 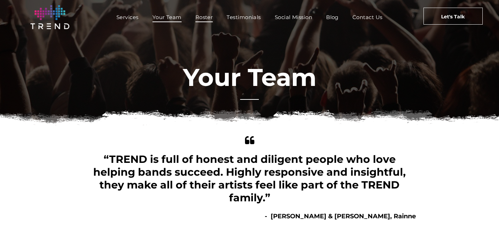 I want to click on div: Chat Widget, so click(x=437, y=188).